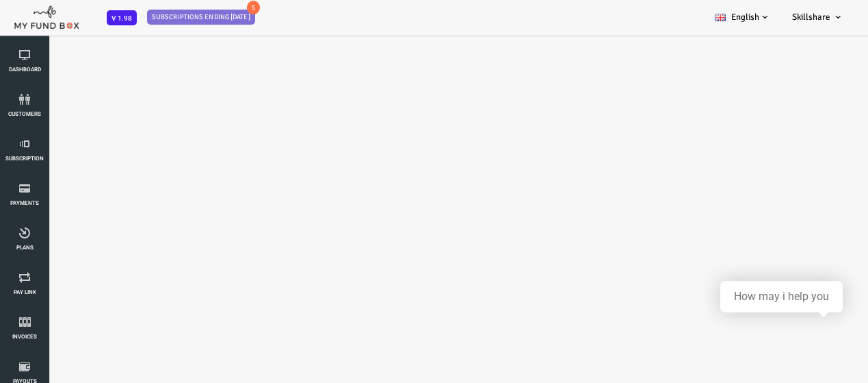  I want to click on span: Skillshare, so click(812, 17).